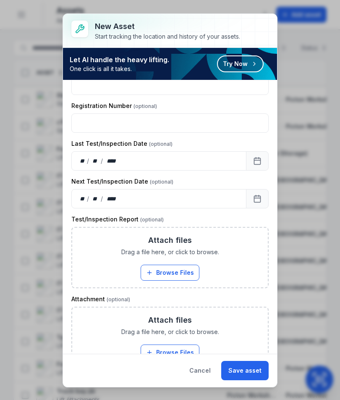  What do you see at coordinates (245, 370) in the screenshot?
I see `button: Save asset` at bounding box center [245, 370].